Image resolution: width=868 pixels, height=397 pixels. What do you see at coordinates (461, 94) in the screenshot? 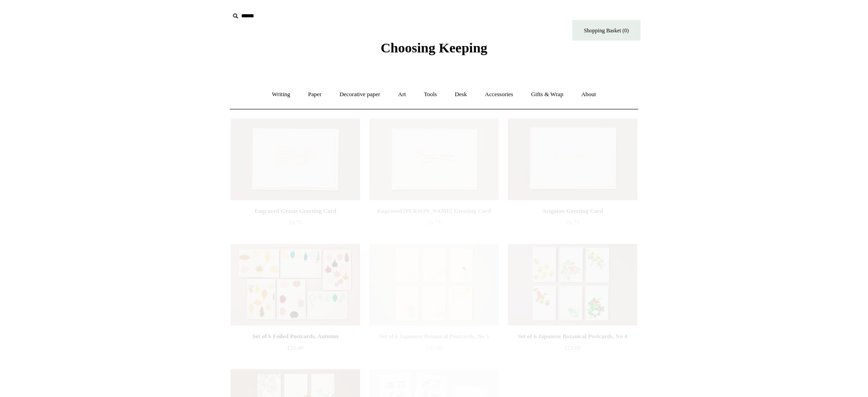
I see `a: Desk` at bounding box center [461, 94].